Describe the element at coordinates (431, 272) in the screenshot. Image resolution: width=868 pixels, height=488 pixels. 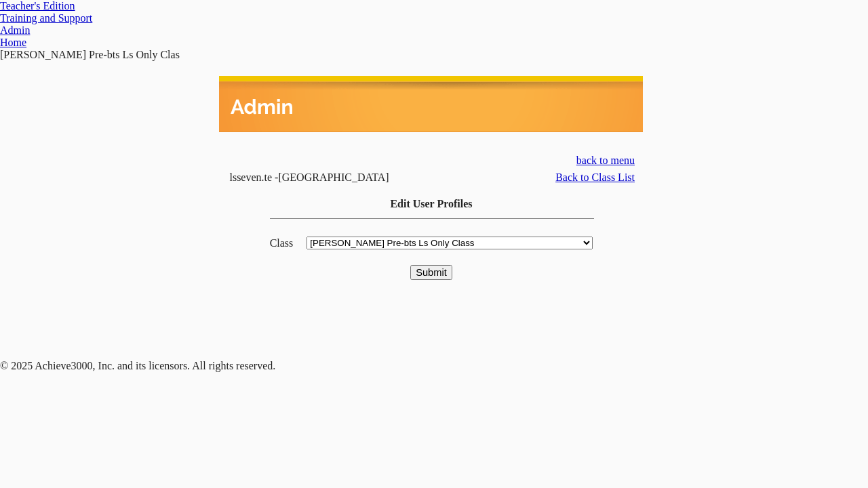
I see `input: Submit` at that location.